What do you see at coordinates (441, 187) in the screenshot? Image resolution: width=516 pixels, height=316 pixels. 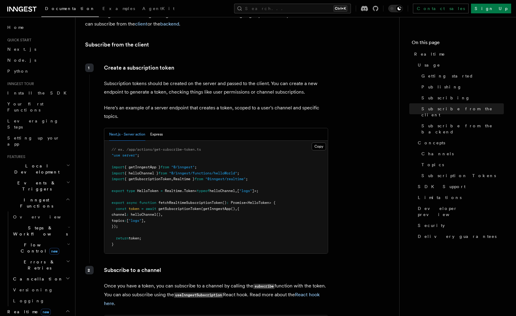 I see `span: SDK Support` at bounding box center [441, 187].